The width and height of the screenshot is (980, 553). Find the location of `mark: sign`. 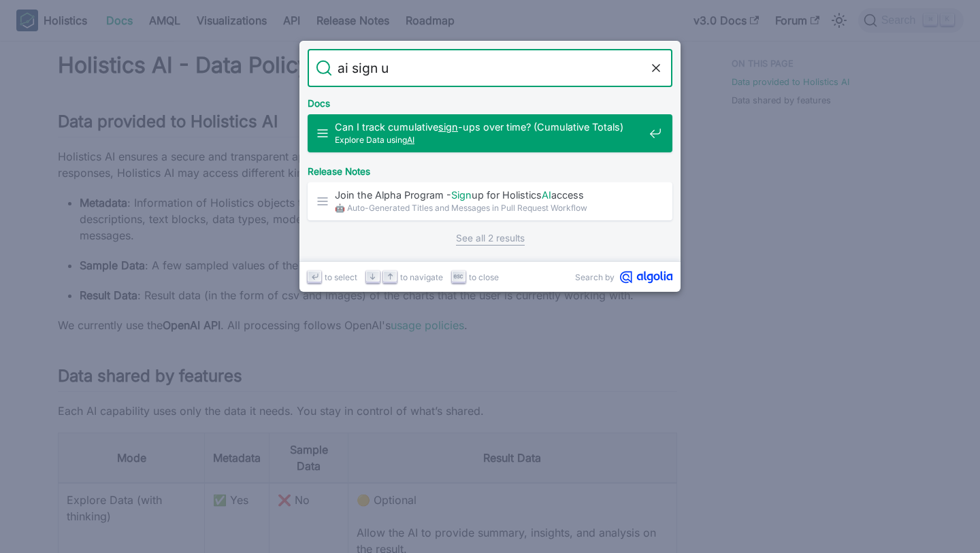

mark: sign is located at coordinates (447, 126).